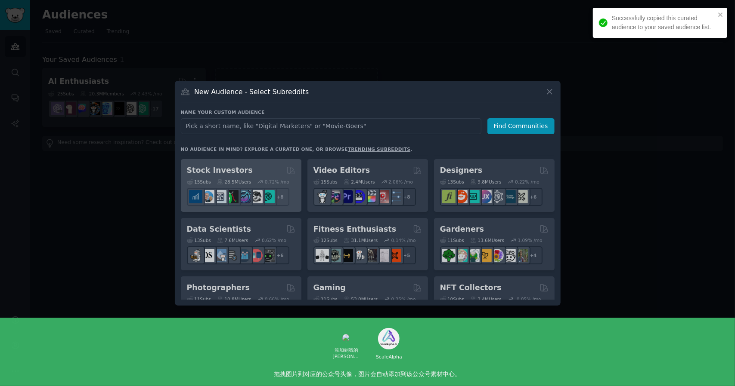 The height and width of the screenshot is (386, 735). Describe the element at coordinates (367, 112) in the screenshot. I see `h3: Name your custom audience` at that location.